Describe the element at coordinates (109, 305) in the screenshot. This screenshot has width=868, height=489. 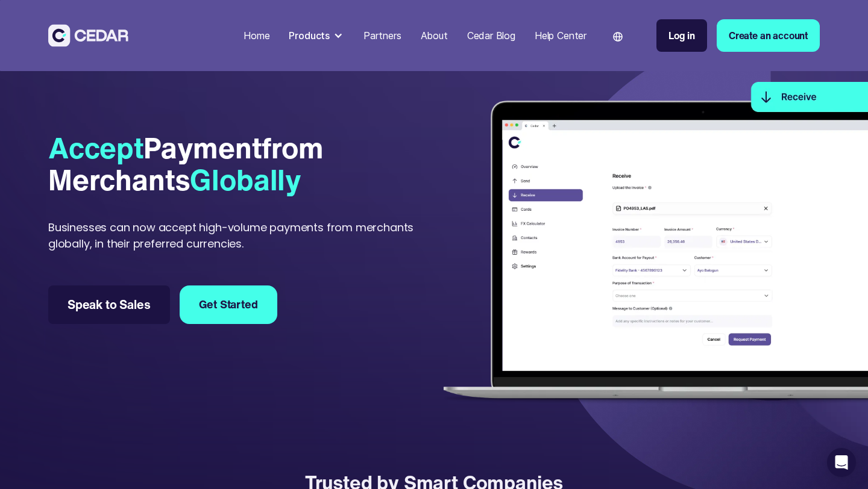
I see `a: Speak to Sales` at that location.